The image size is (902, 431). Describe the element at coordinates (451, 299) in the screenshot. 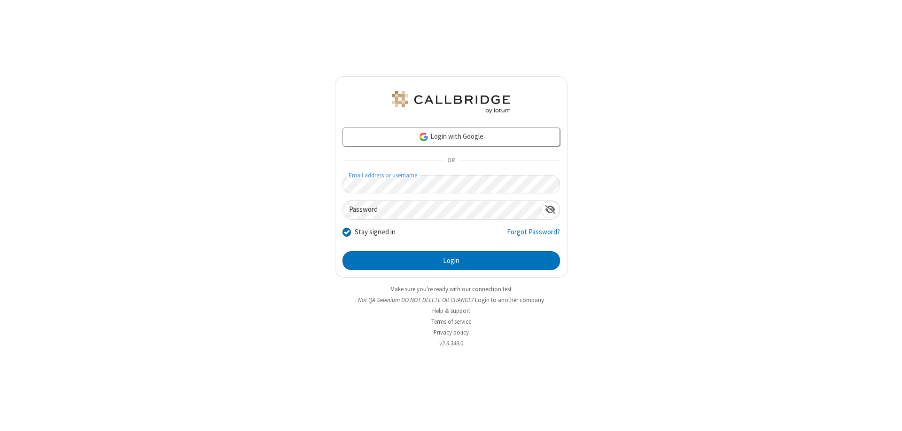

I see `li: Not QA Selenium DO NOT DELETE OR CHANGE?` at that location.